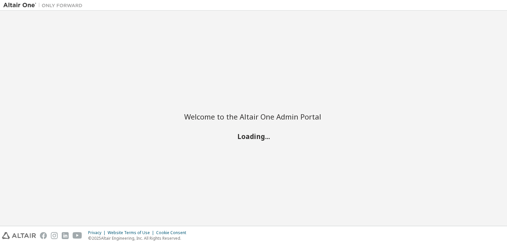 The width and height of the screenshot is (507, 245). I want to click on div: Website Terms of Use, so click(132, 233).